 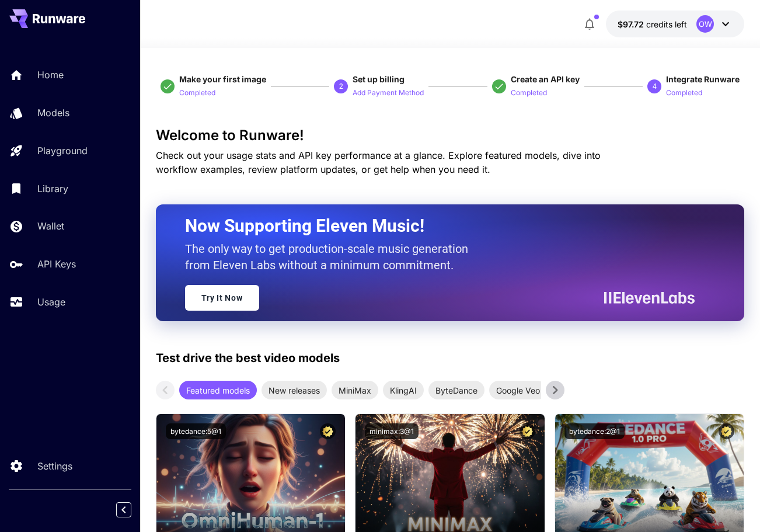 What do you see at coordinates (436, 226) in the screenshot?
I see `h2: Now Supporting Eleven Music!` at bounding box center [436, 226].